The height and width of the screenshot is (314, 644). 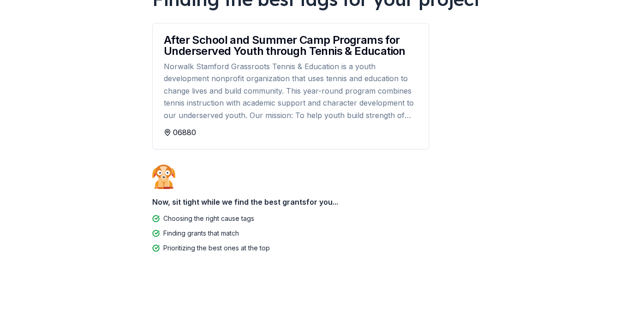 I want to click on div: 06880, so click(x=291, y=132).